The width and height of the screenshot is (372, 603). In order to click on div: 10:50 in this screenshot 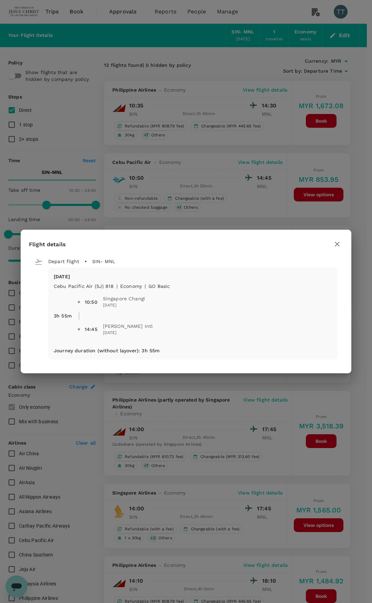, I will do `click(91, 302)`.